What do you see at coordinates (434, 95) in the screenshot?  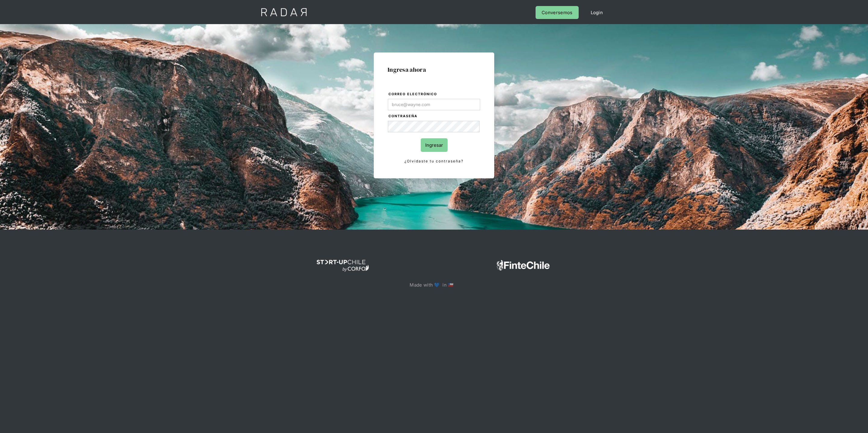 I see `label: Correo electrónico` at bounding box center [434, 95].